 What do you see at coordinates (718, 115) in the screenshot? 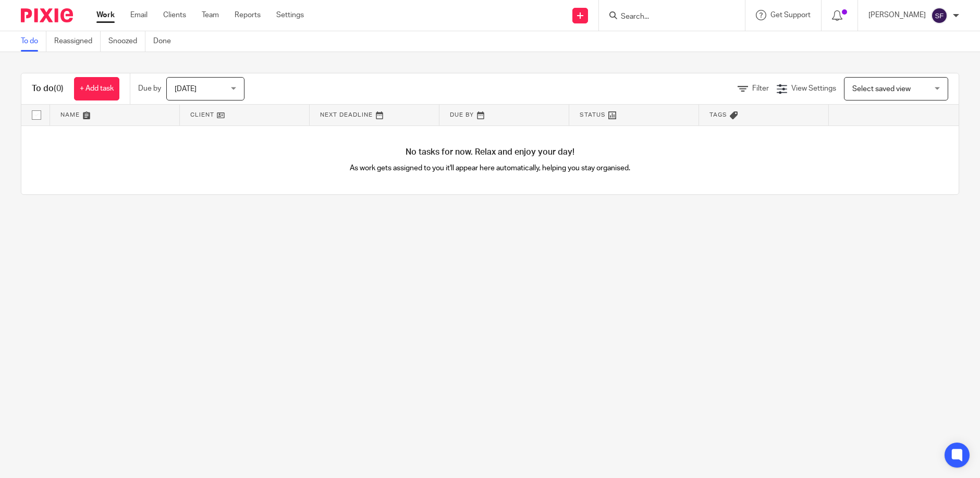
I see `span: Tags` at bounding box center [718, 115].